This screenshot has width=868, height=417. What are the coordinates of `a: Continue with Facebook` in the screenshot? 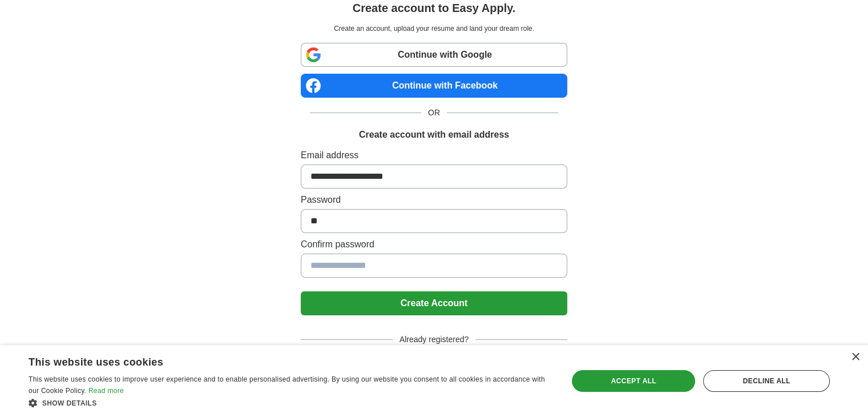 It's located at (434, 86).